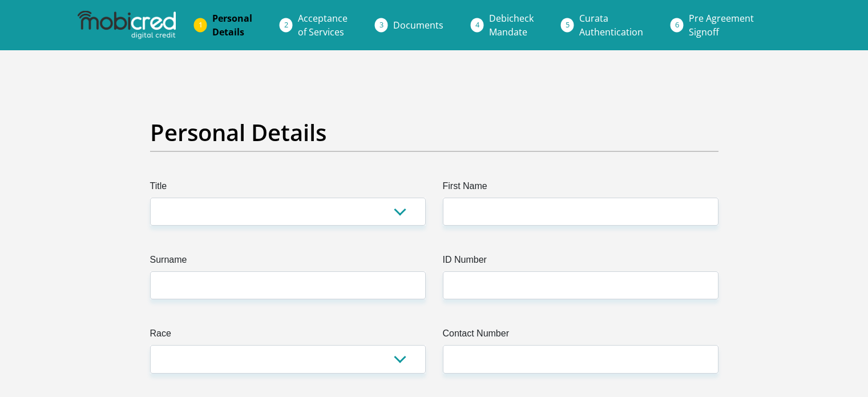  I want to click on label: Surname, so click(288, 262).